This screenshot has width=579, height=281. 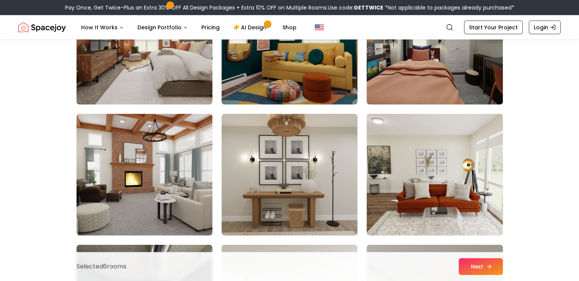 What do you see at coordinates (449, 8) in the screenshot?
I see `span: *Not applicable to packages already purchased*` at bounding box center [449, 8].